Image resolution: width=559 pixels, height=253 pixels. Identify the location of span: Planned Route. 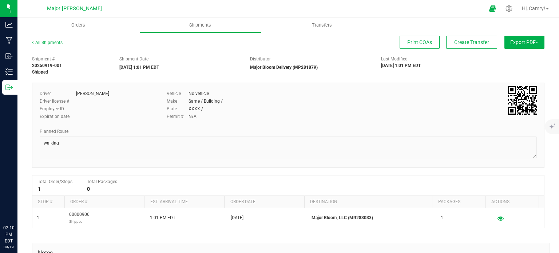
(54, 131).